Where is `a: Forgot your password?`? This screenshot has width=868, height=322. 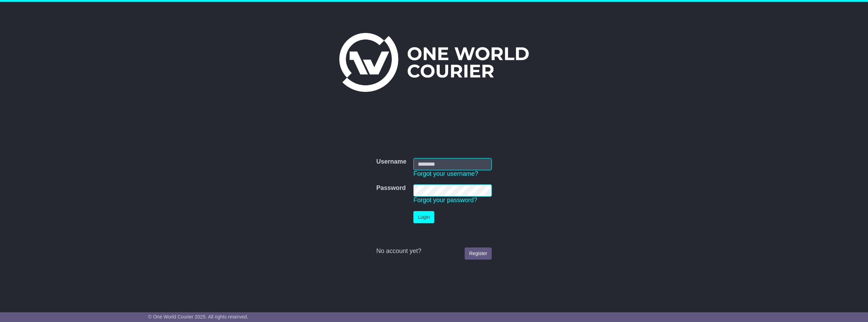
a: Forgot your password? is located at coordinates (445, 200).